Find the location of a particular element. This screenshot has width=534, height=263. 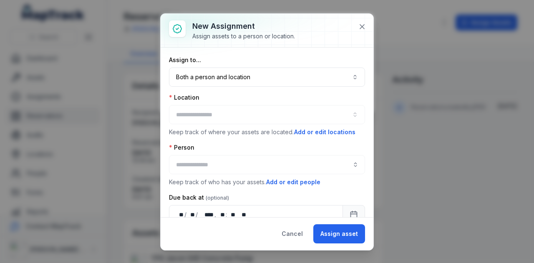

button: Cancel is located at coordinates (292, 234).